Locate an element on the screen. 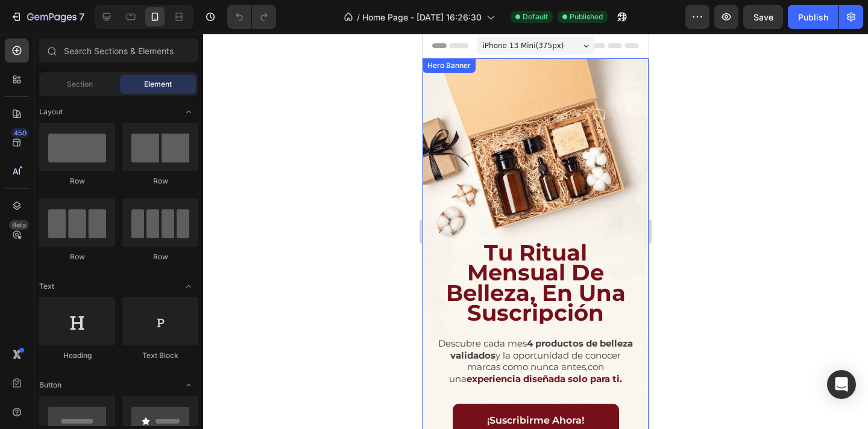 The height and width of the screenshot is (429, 868). div: 450 is located at coordinates (20, 133).